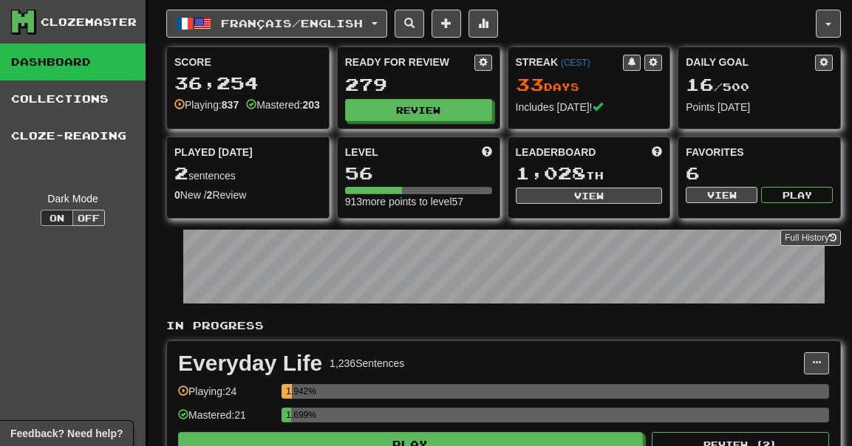 This screenshot has height=446, width=852. Describe the element at coordinates (289, 392) in the screenshot. I see `div: 1.942%` at that location.